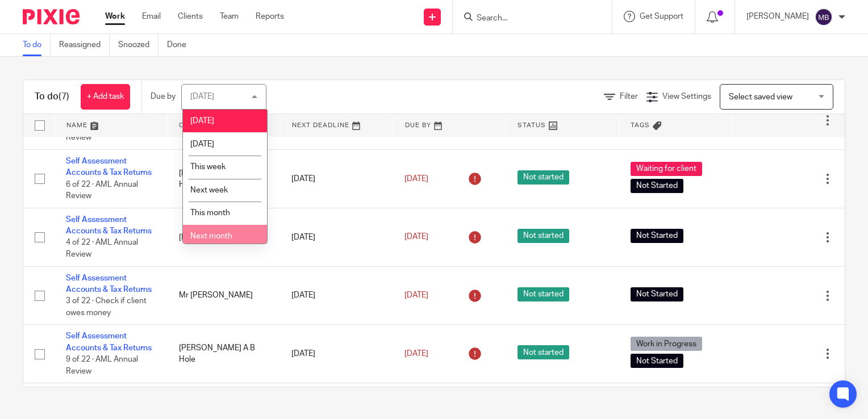  What do you see at coordinates (629, 97) in the screenshot?
I see `span: Filter` at bounding box center [629, 97].